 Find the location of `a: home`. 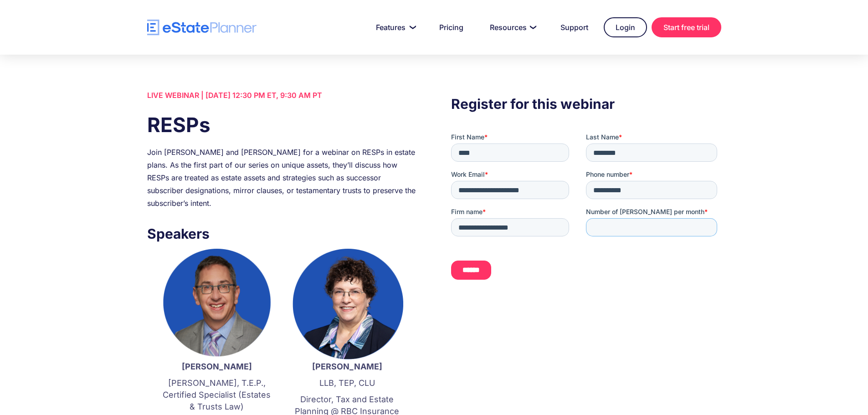

a: home is located at coordinates (202, 27).